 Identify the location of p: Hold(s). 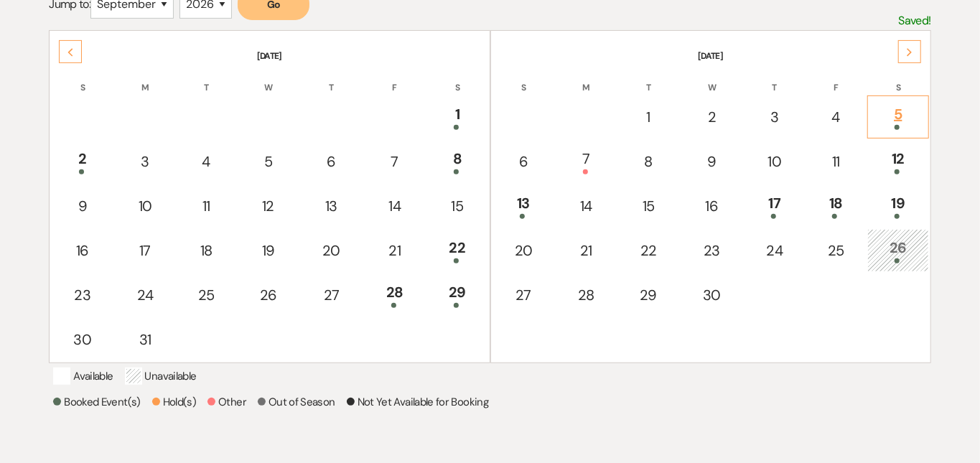
(175, 402).